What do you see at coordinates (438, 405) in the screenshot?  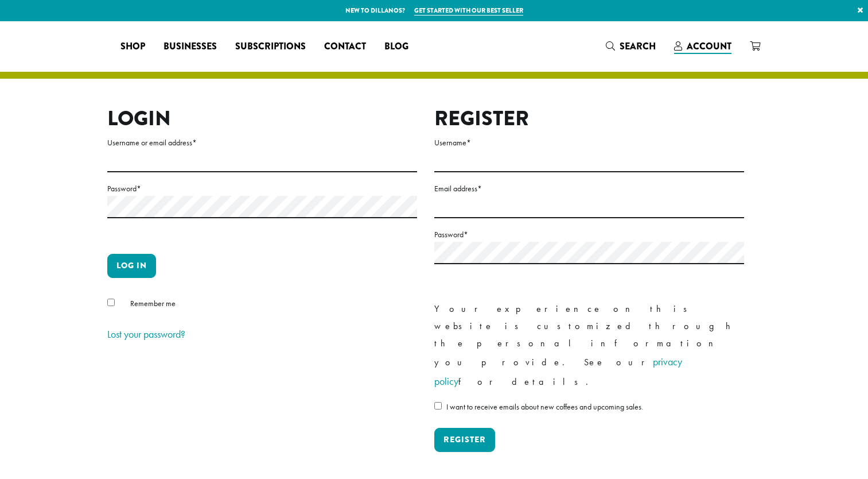 I see `input: I want to receive emails about new coffees and upcoming sales.` at bounding box center [438, 405].